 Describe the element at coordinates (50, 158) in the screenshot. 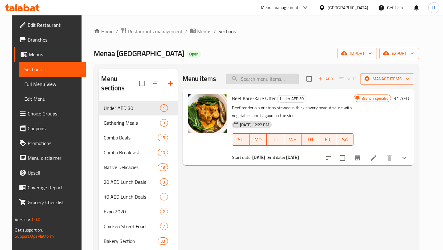

I see `a: Menu disclaimer` at that location.